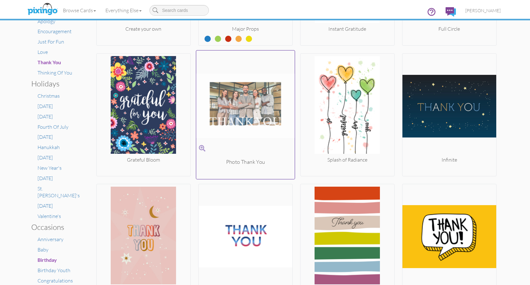 This screenshot has height=285, width=530. What do you see at coordinates (43, 52) in the screenshot?
I see `a: Love` at bounding box center [43, 52].